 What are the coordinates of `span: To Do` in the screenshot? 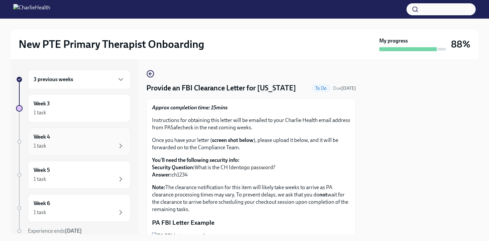 It's located at (321, 88).